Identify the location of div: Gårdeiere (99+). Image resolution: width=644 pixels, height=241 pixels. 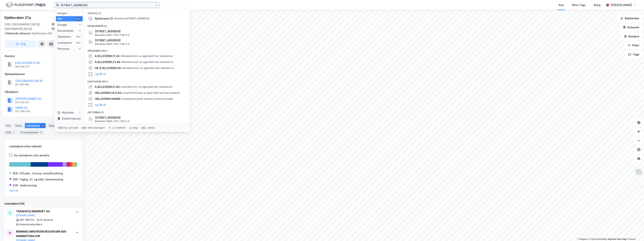
(137, 50).